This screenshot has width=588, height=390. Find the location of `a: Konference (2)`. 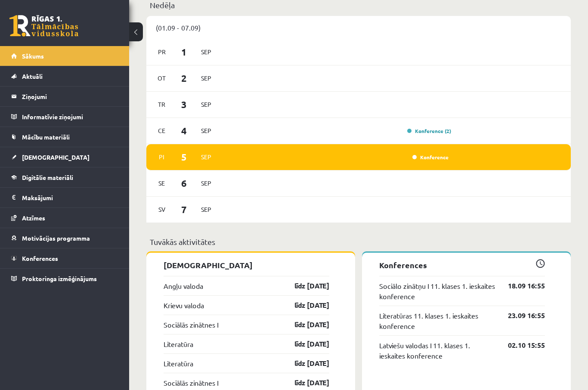

a: Konference (2) is located at coordinates (429, 131).